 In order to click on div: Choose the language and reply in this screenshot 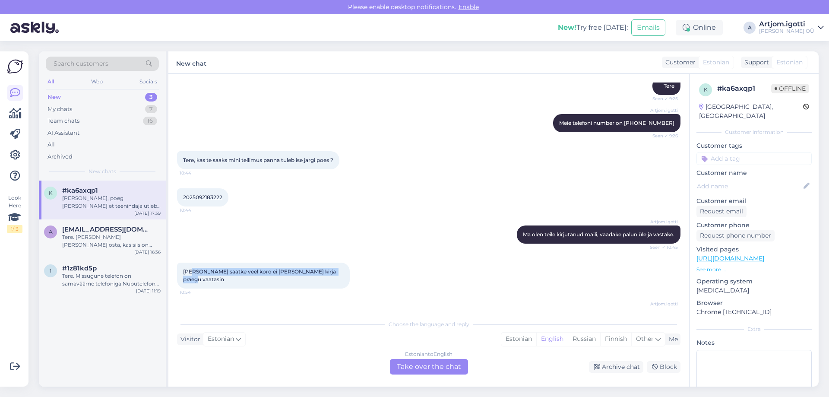, I will do `click(429, 324)`.